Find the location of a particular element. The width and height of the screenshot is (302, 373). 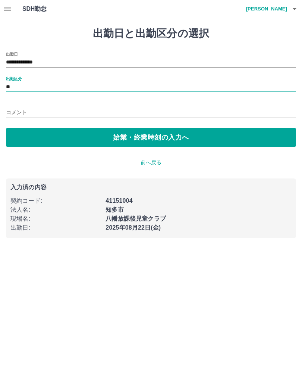

b: 知多市 is located at coordinates (115, 209).